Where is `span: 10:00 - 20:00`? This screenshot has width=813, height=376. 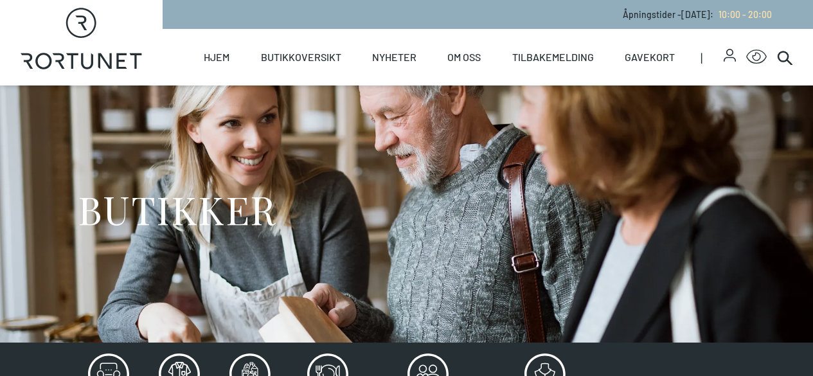
span: 10:00 - 20:00 is located at coordinates (745, 14).